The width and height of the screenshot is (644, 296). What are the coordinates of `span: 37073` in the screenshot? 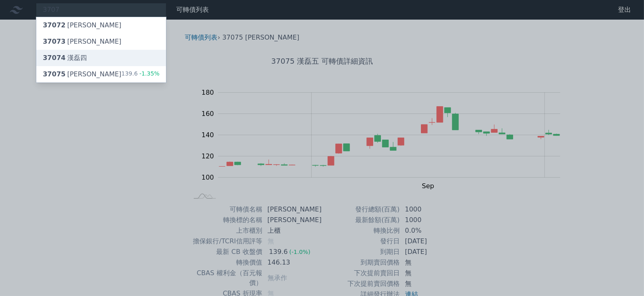 It's located at (54, 41).